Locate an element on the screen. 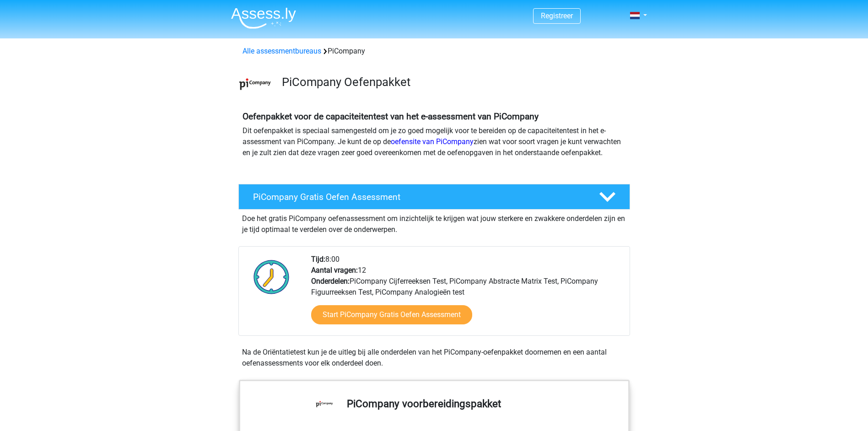 The height and width of the screenshot is (431, 868). b: Aantal vragen: is located at coordinates (334, 270).